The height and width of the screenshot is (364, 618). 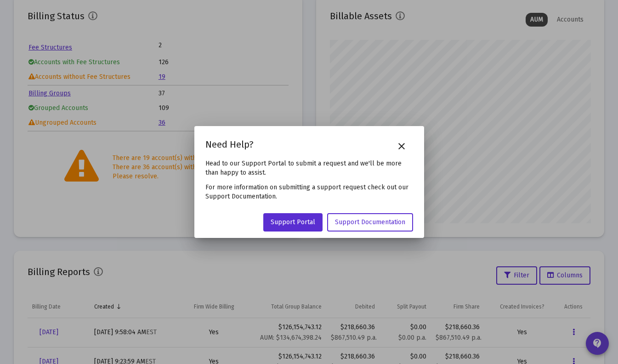 I want to click on span: Support Portal, so click(x=292, y=222).